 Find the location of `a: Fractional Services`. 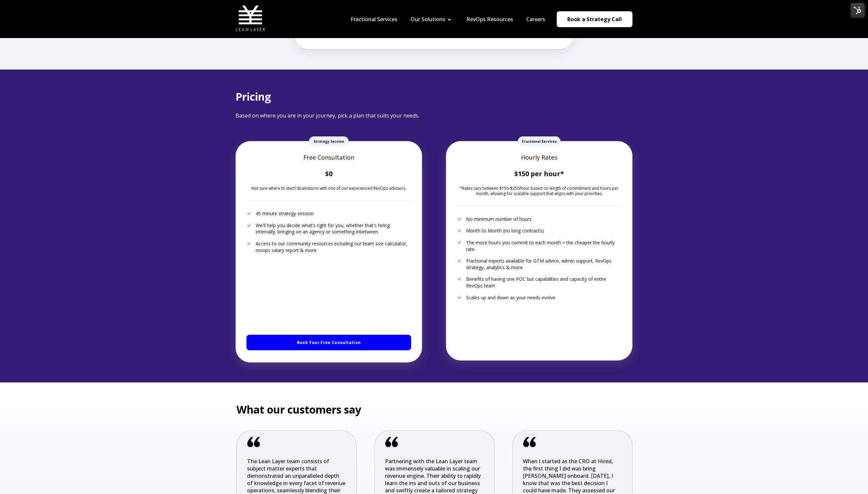

a: Fractional Services is located at coordinates (373, 19).